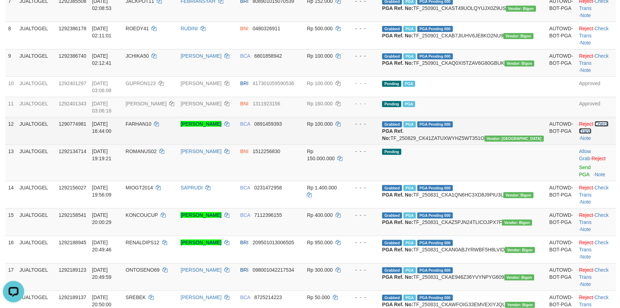  What do you see at coordinates (273, 242) in the screenshot?
I see `span: Copy 209501013006505 to clipboard` at bounding box center [273, 242].